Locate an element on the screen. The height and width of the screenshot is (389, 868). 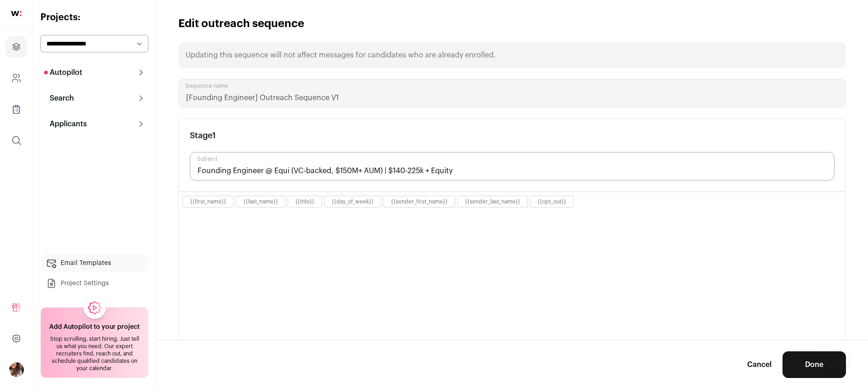
button: Done is located at coordinates (815, 365).